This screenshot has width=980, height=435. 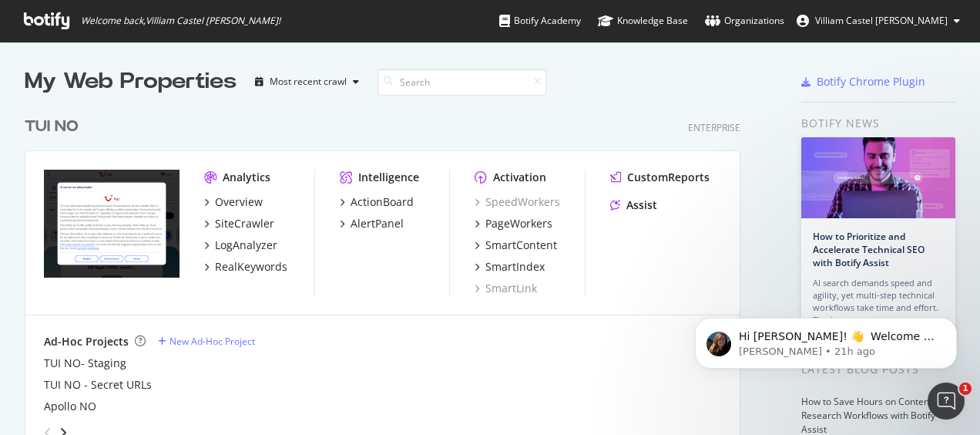 What do you see at coordinates (98, 385) in the screenshot?
I see `div: TUI NO - Secret URLs` at bounding box center [98, 385].